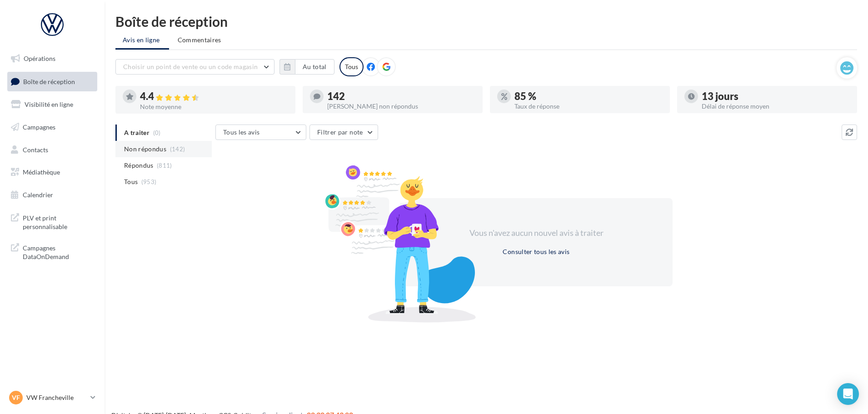 The width and height of the screenshot is (868, 414). Describe the element at coordinates (56, 398) in the screenshot. I see `p: VW Francheville` at that location.